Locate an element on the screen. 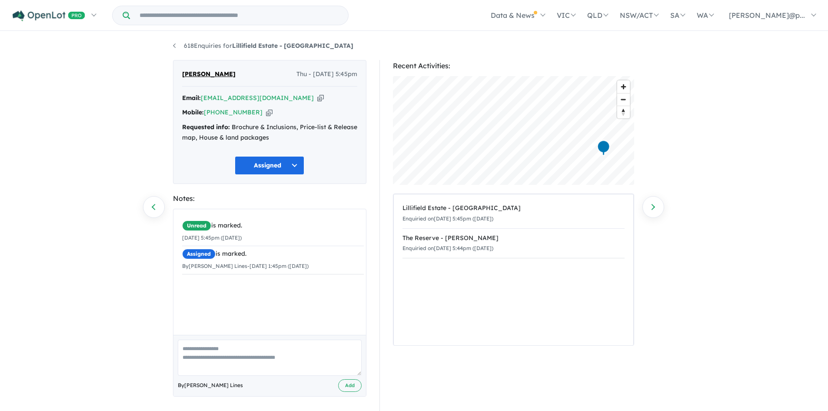  nav: breadcrumb is located at coordinates (414, 46).